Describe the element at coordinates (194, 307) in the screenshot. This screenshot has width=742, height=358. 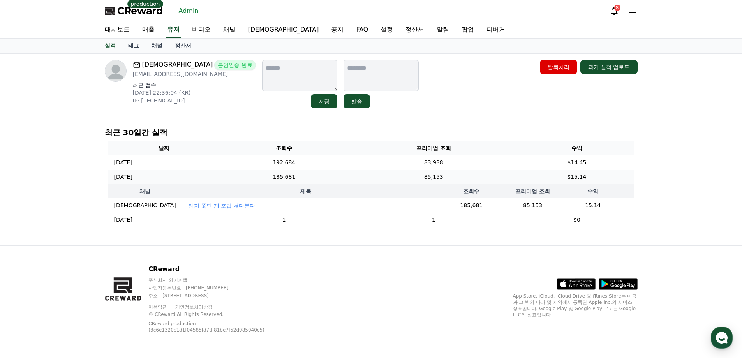
I see `a: 개인정보처리방침` at that location.